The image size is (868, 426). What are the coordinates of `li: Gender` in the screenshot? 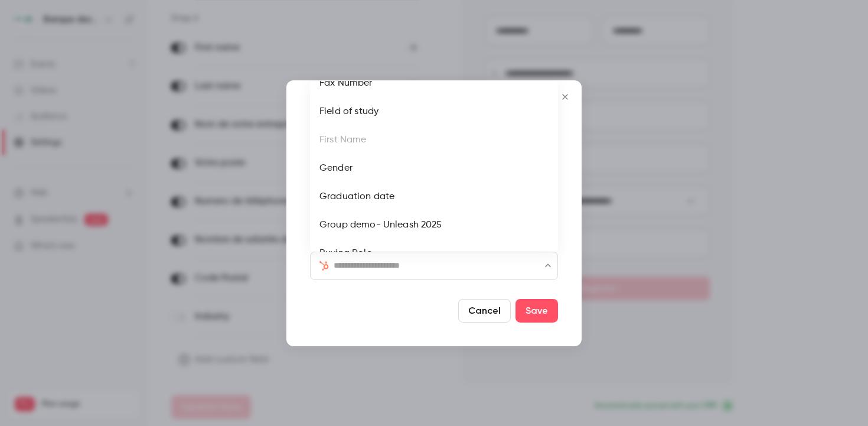 It's located at (434, 168).